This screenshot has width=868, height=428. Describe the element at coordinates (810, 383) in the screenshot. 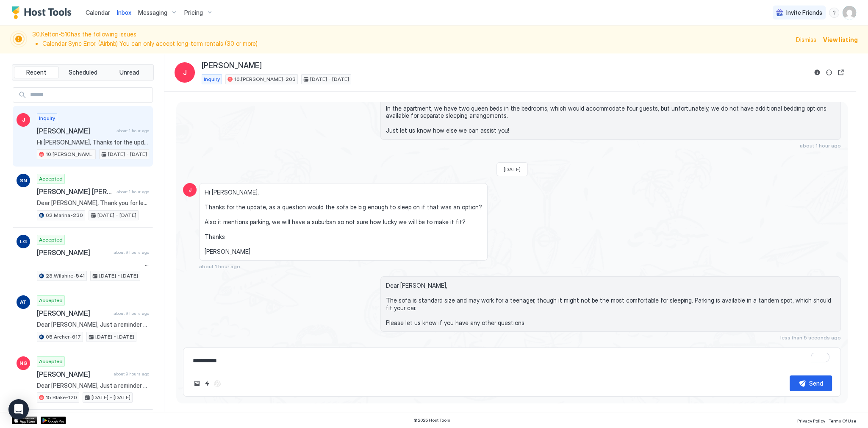

I see `button: Send` at that location.